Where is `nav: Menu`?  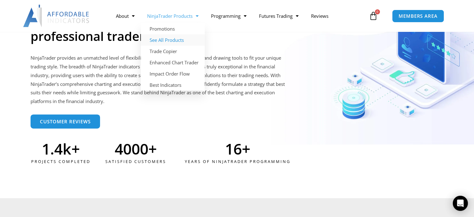 nav: Menu is located at coordinates (238, 16).